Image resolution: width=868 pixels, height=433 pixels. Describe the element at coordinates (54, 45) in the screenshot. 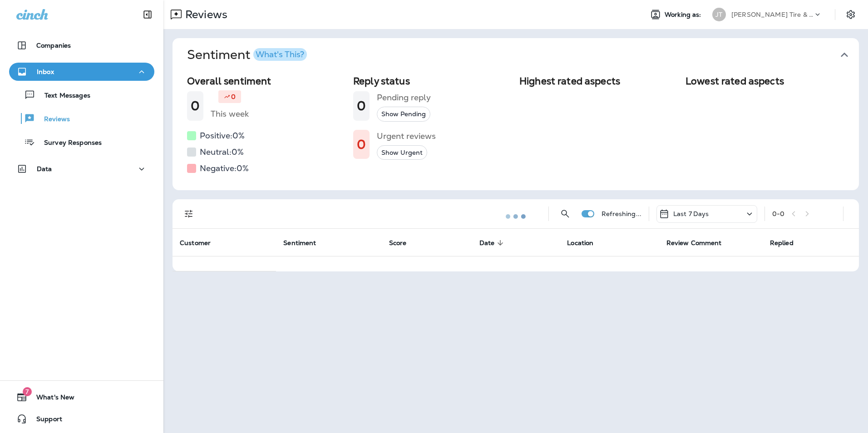

I see `p: Companies` at that location.